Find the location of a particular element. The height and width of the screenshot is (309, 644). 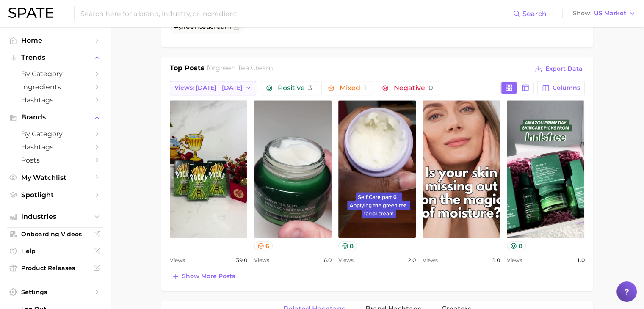

span: tea is located at coordinates (204, 26).